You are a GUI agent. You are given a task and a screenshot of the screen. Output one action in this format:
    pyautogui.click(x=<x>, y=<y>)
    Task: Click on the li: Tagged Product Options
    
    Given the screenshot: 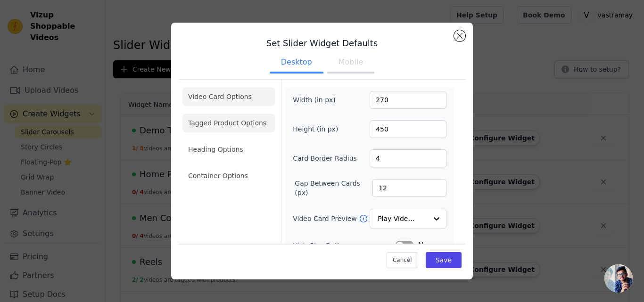 What is the action you would take?
    pyautogui.click(x=229, y=123)
    